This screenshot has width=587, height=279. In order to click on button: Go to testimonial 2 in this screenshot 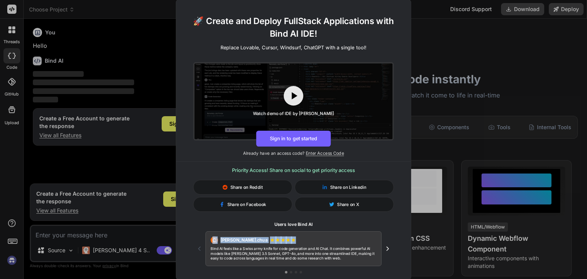, I will do `click(291, 272)`.